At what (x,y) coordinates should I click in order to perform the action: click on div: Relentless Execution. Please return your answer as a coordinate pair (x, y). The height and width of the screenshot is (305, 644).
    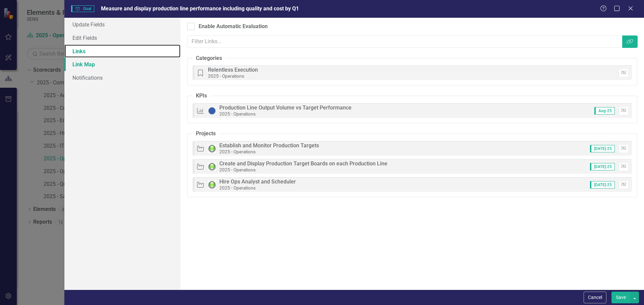
    Looking at the image, I should click on (233, 70).